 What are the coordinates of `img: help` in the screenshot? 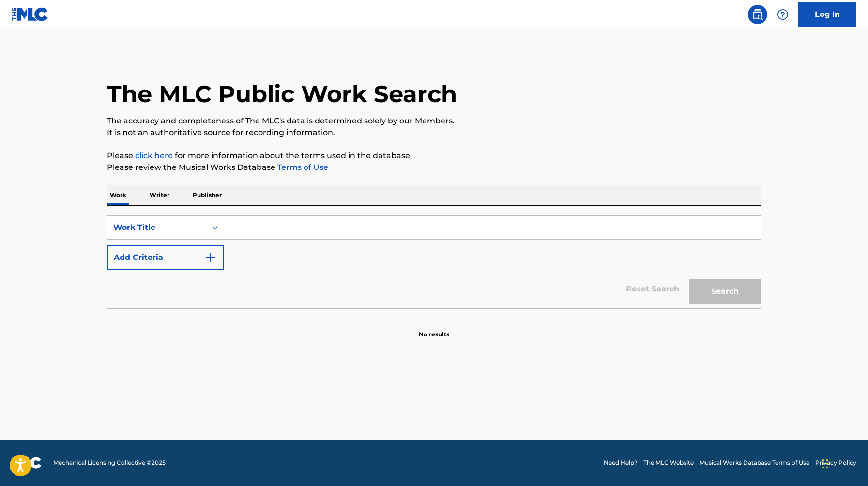 It's located at (783, 14).